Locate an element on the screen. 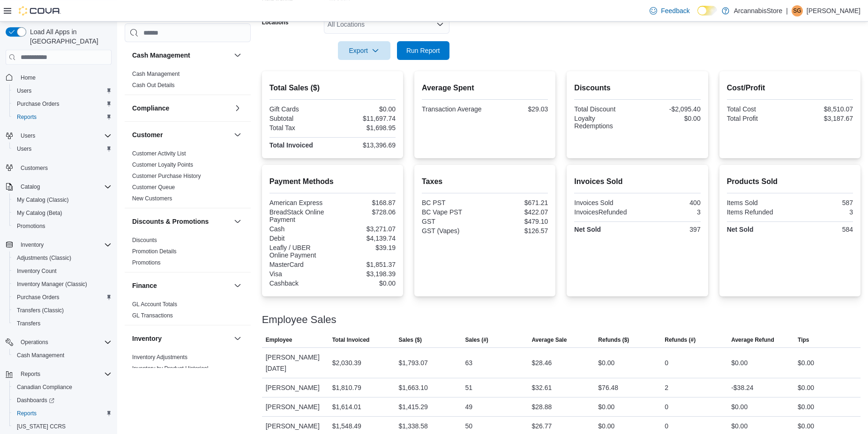 Image resolution: width=868 pixels, height=434 pixels. div: $26.77 is located at coordinates (541, 426).